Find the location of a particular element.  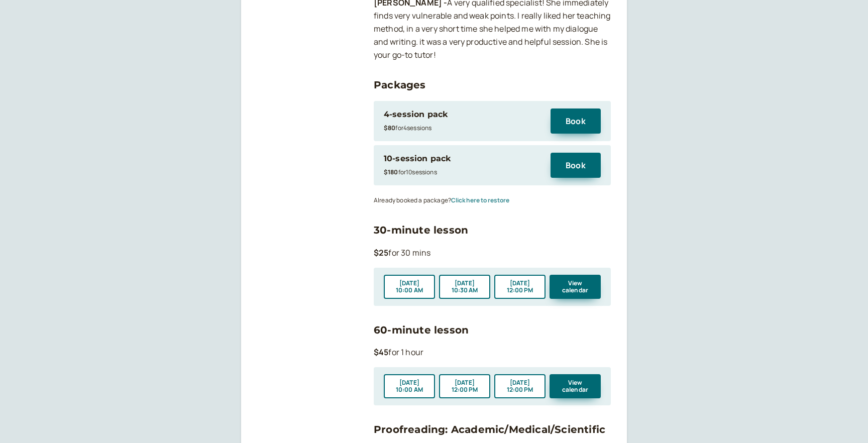

div: 10-session pack is located at coordinates (417, 159).